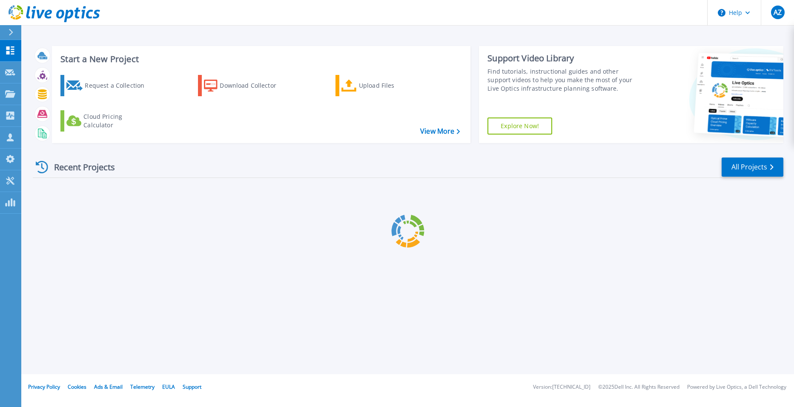 This screenshot has width=794, height=407. What do you see at coordinates (638, 387) in the screenshot?
I see `li: © 2025 Dell Inc. All Rights Reserved` at bounding box center [638, 387].